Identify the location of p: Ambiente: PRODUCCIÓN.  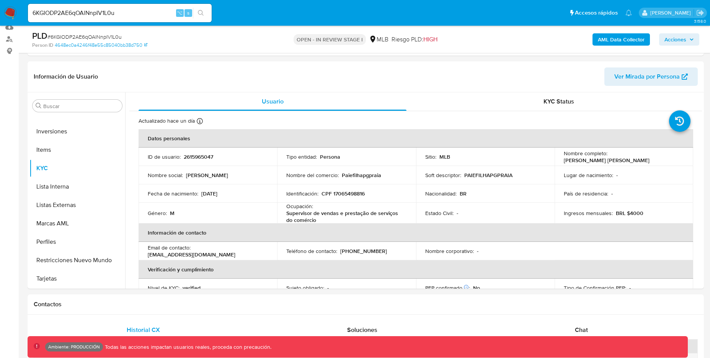
(74, 346).